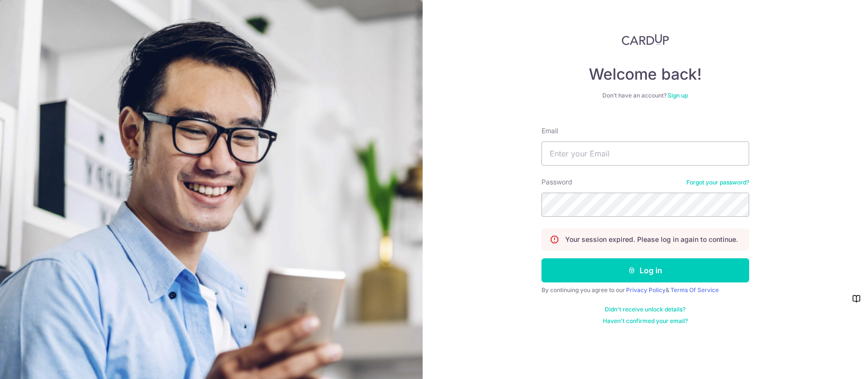  I want to click on a: Terms Of Service, so click(694, 290).